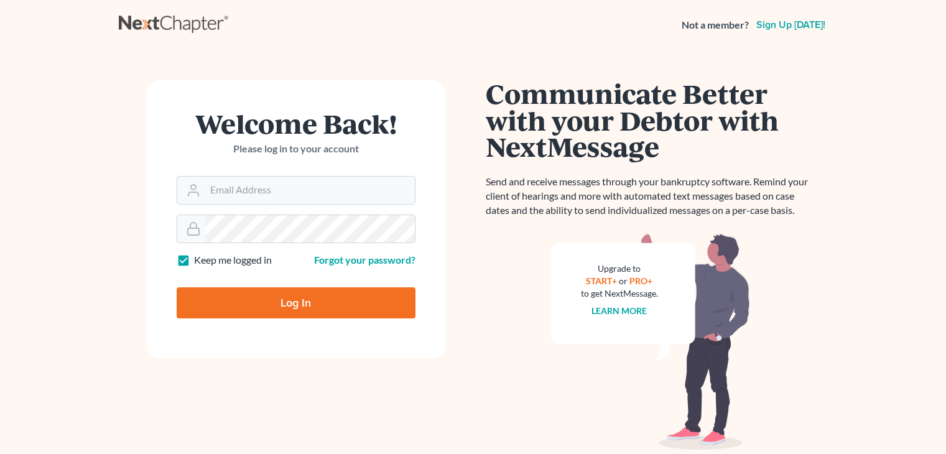 The width and height of the screenshot is (946, 454). I want to click on h1: Communicate Better with your Debtor with NextMessage, so click(651, 120).